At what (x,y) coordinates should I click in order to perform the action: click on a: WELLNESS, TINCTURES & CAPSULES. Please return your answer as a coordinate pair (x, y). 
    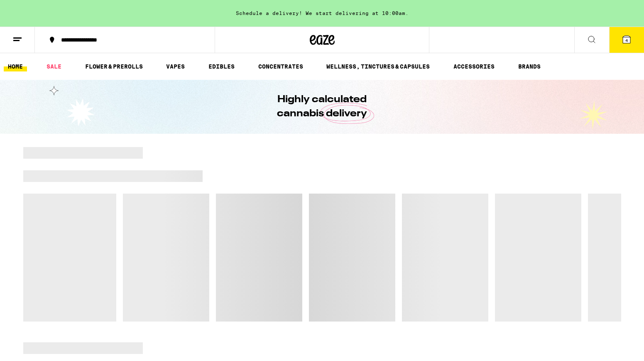
    Looking at the image, I should click on (378, 66).